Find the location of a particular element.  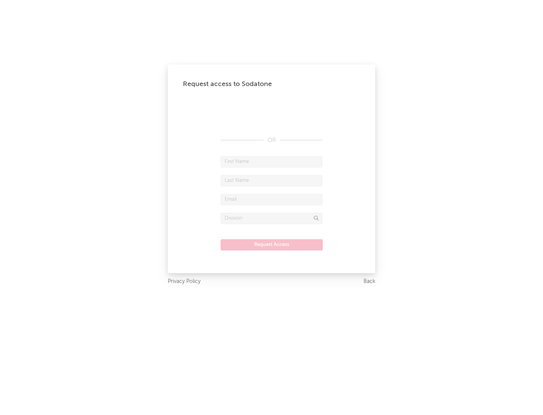

div: OR is located at coordinates (271, 140).